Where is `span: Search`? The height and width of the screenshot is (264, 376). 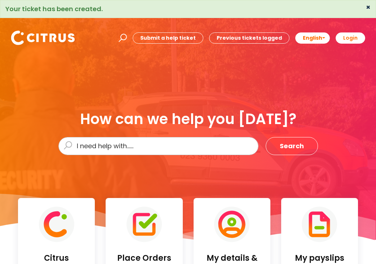 span: Search is located at coordinates (292, 146).